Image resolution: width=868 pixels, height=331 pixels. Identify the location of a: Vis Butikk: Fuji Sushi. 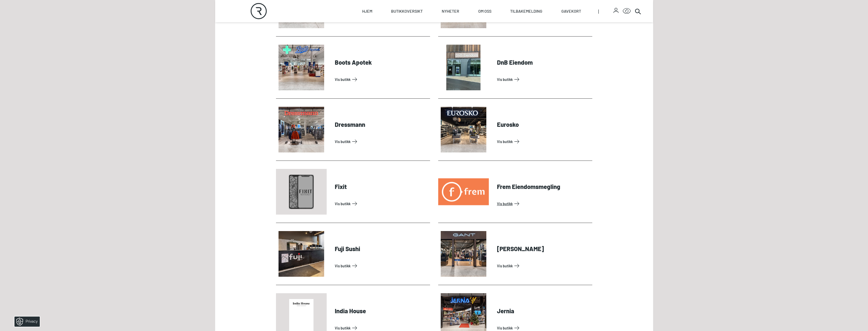
(382, 266).